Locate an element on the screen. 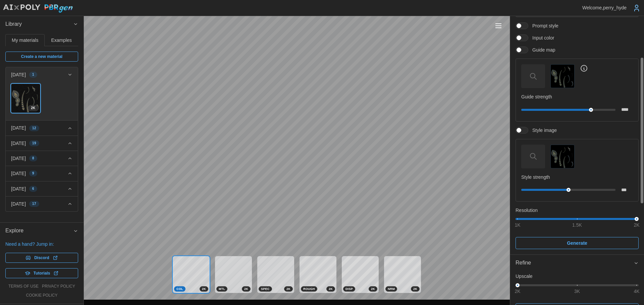  span: DISP is located at coordinates (349, 289).